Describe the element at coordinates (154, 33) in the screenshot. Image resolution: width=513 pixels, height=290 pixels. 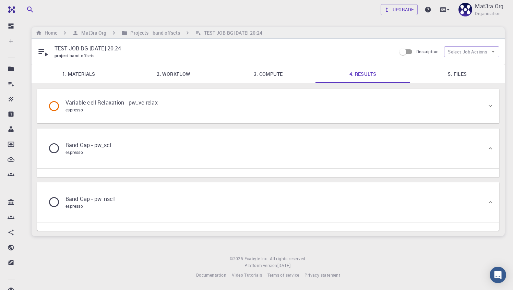
I see `h6: Projects - band offsets` at that location.